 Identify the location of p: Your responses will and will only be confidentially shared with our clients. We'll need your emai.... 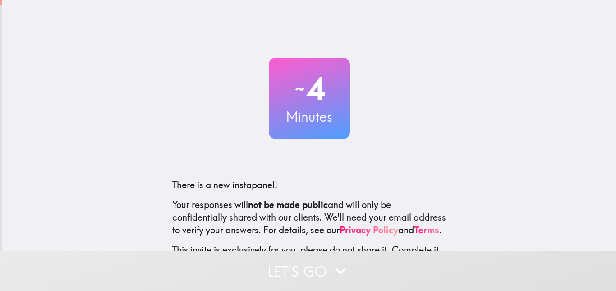
(309, 217).